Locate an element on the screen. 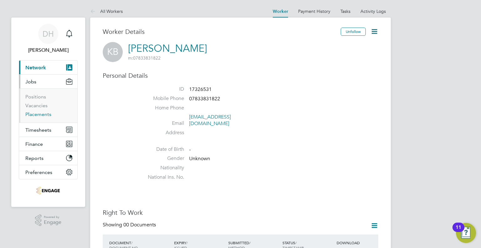 The height and width of the screenshot is (248, 481). a: Worker is located at coordinates (280, 11).